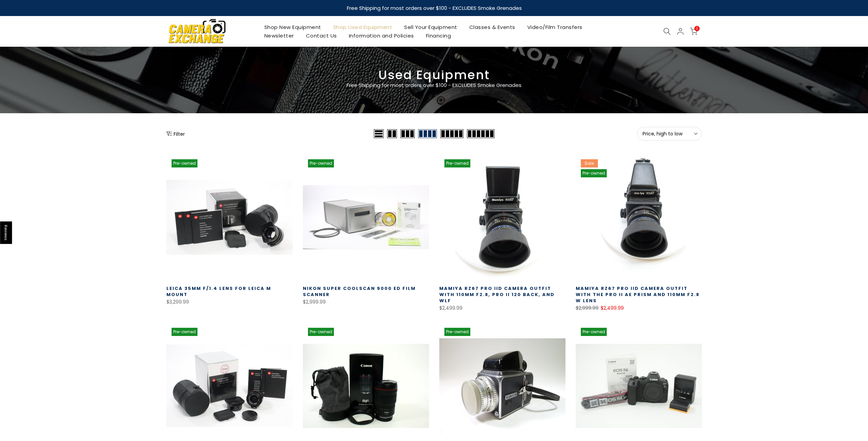  What do you see at coordinates (492, 27) in the screenshot?
I see `a: Classes & Events` at bounding box center [492, 27].